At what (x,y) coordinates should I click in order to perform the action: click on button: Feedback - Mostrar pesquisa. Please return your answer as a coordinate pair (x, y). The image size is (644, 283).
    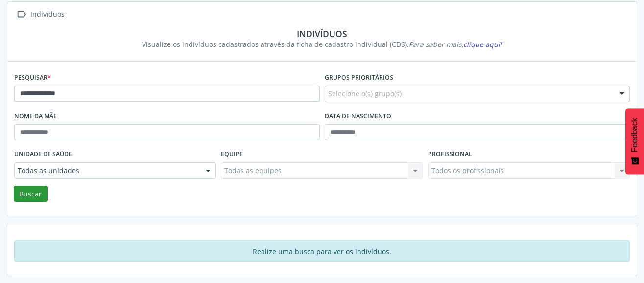
    Looking at the image, I should click on (635, 141).